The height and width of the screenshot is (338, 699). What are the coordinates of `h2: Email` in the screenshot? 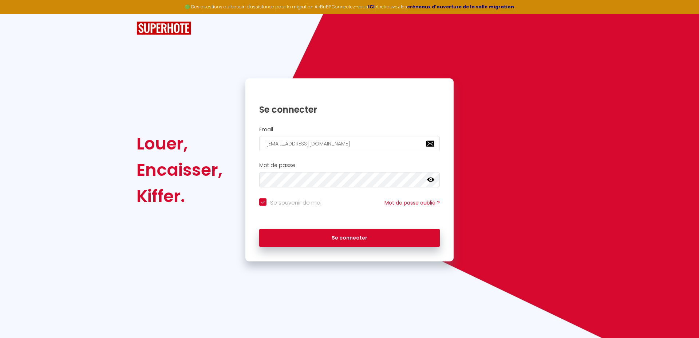 It's located at (350, 129).